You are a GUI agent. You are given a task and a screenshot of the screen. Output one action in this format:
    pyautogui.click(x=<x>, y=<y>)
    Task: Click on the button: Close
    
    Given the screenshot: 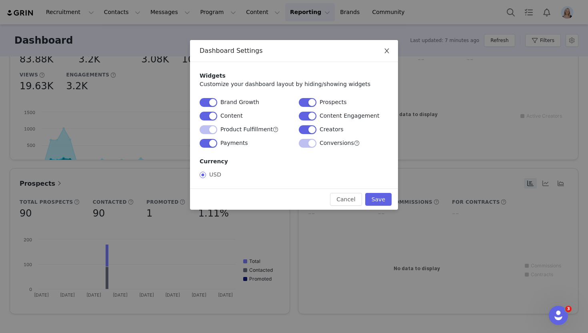 What is the action you would take?
    pyautogui.click(x=387, y=51)
    